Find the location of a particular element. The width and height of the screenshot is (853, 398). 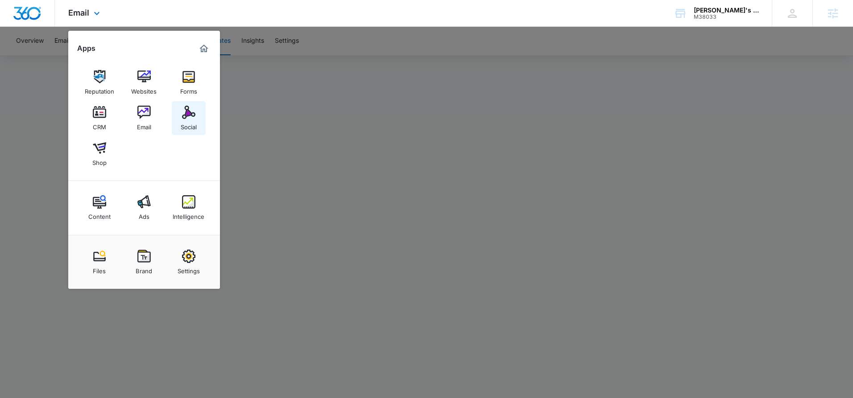

div: CRM is located at coordinates (99, 125).